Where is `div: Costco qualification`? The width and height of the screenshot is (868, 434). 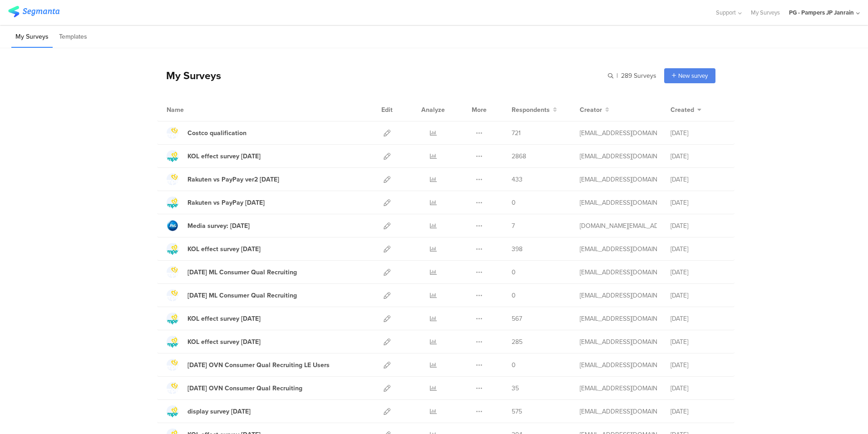 div: Costco qualification is located at coordinates (217, 133).